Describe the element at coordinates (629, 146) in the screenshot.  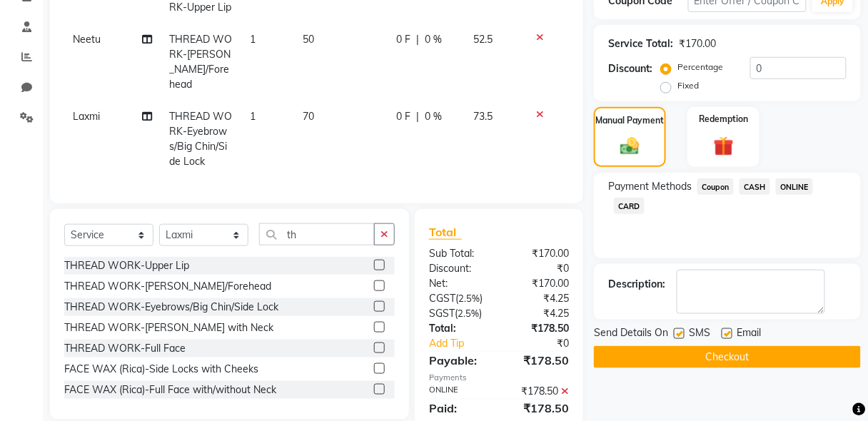
I see `img: _cash.svg` at that location.